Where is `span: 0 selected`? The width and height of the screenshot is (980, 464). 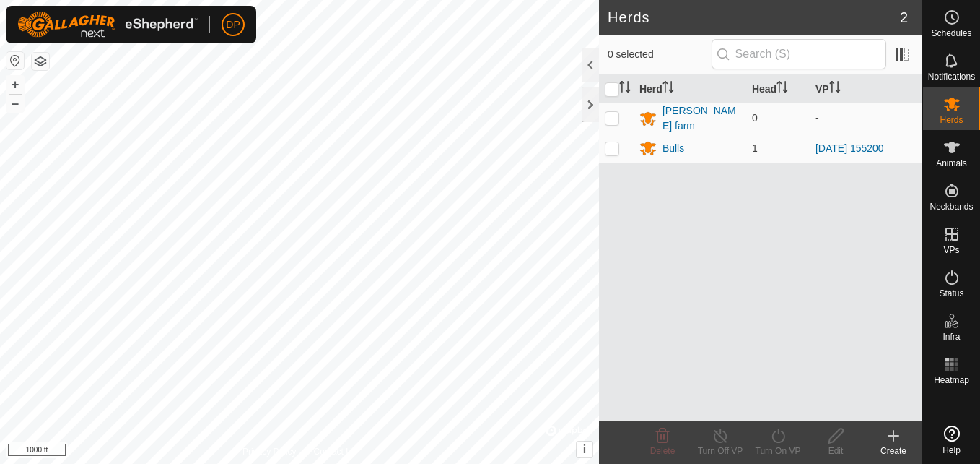
span: 0 selected is located at coordinates (660, 54).